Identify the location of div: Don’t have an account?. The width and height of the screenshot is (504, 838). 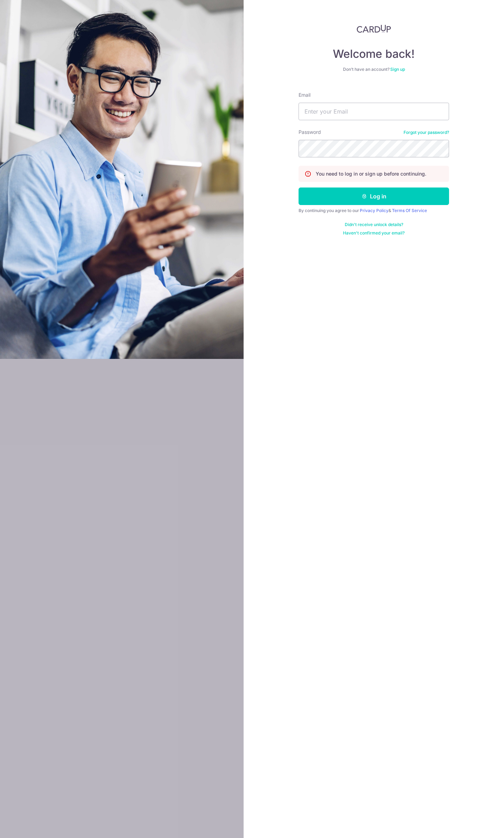
(374, 69).